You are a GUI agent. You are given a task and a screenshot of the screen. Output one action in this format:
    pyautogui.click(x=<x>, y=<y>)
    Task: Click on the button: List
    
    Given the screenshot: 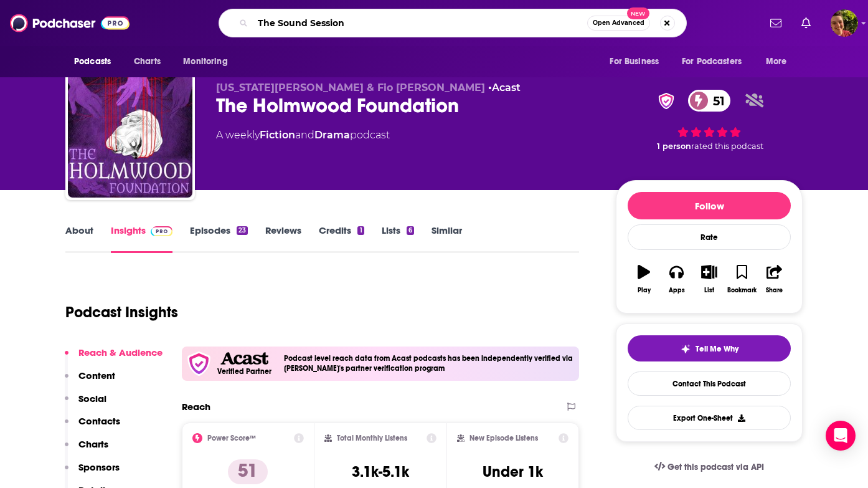 What is the action you would take?
    pyautogui.click(x=710, y=279)
    